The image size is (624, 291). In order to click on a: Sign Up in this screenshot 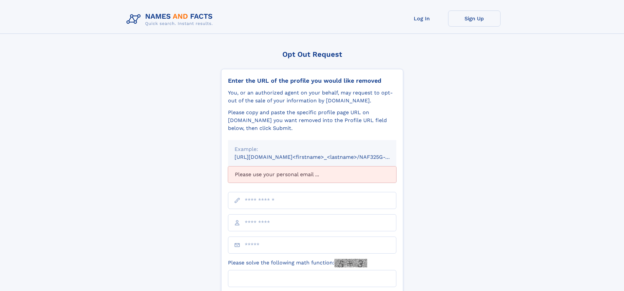, I will do `click(474, 18)`.